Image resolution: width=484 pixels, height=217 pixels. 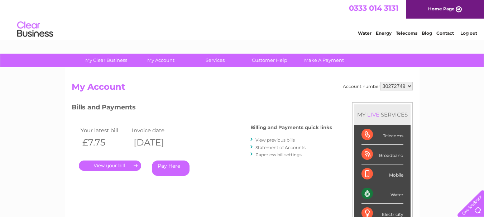 I want to click on th: £7.75, so click(x=105, y=142).